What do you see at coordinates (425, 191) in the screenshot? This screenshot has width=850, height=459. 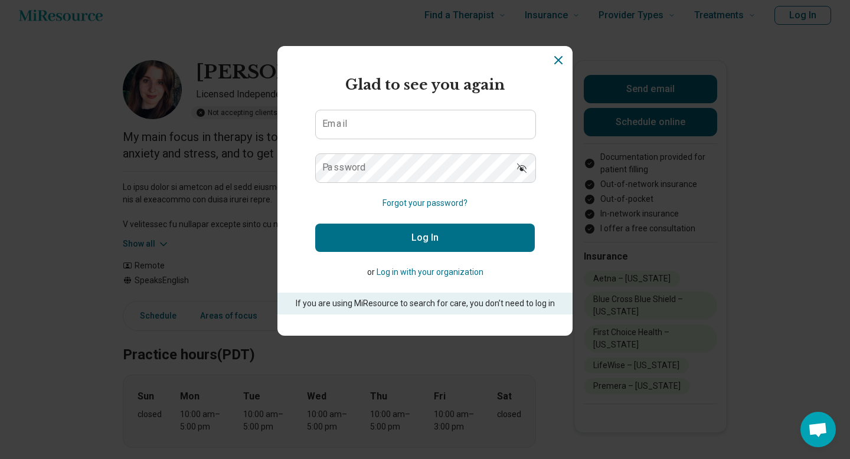 I see `section: Login Dialog` at bounding box center [425, 191].